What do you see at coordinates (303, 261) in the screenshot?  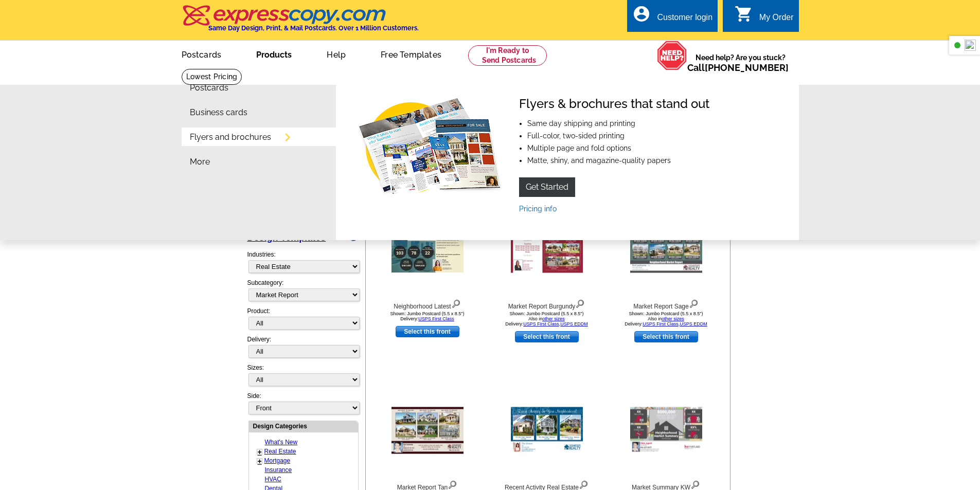 I see `div: Industries:` at bounding box center [303, 261].